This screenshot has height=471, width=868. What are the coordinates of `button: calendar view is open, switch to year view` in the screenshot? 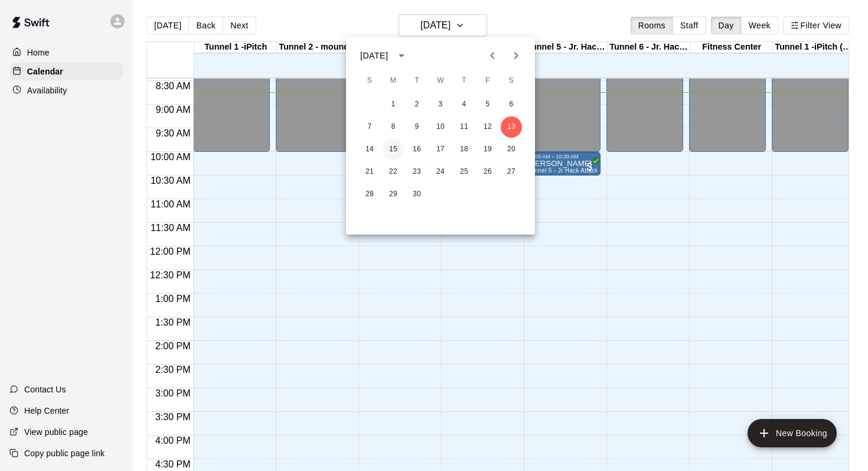 It's located at (401, 56).